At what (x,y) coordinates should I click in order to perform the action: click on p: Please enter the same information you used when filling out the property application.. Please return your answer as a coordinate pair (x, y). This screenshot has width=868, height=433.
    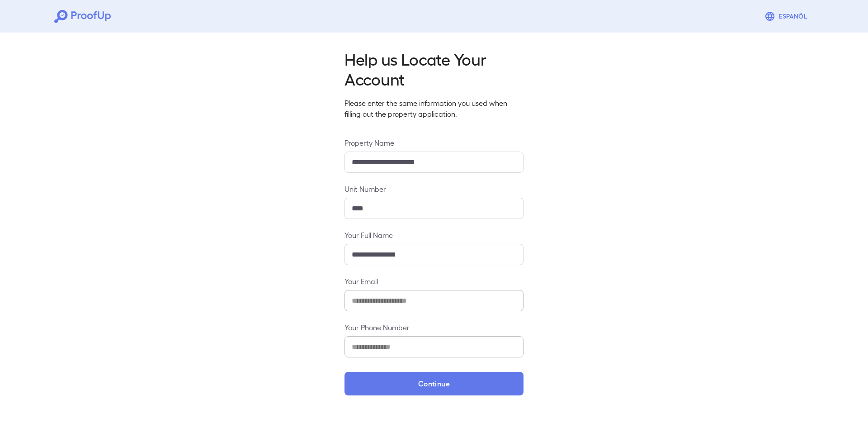
    Looking at the image, I should click on (434, 109).